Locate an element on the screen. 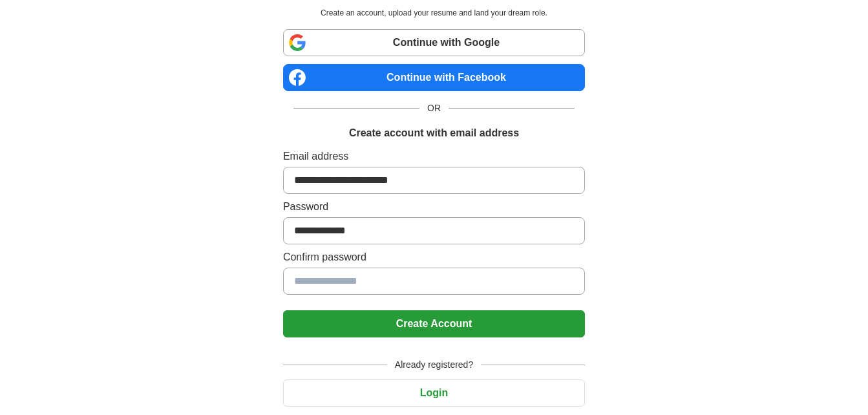 Image resolution: width=868 pixels, height=415 pixels. a: Continue with Google is located at coordinates (434, 43).